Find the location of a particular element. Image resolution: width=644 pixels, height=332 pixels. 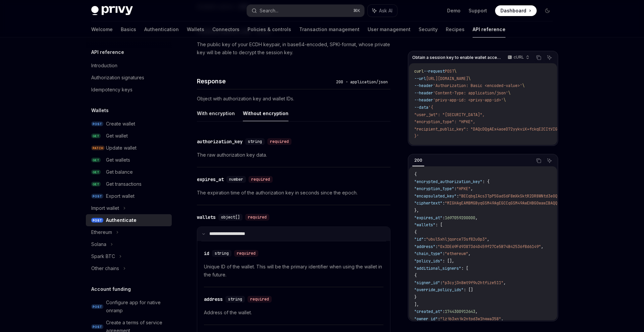

span: 'privy-app-id: <privy-app-id>' is located at coordinates (468, 100).